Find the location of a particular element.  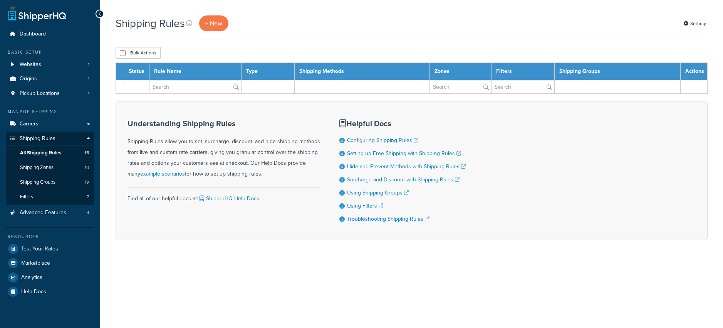

a: Websites 1 is located at coordinates (50, 64).